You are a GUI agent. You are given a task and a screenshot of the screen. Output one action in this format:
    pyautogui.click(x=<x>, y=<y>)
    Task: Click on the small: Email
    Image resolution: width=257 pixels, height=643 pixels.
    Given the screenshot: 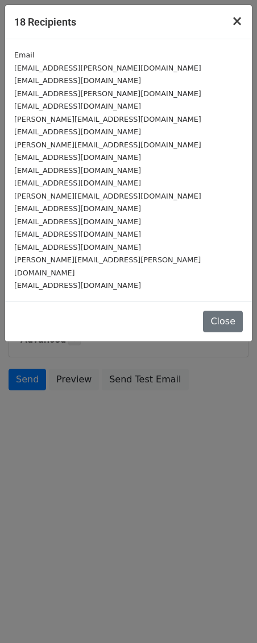 What is the action you would take?
    pyautogui.click(x=24, y=55)
    